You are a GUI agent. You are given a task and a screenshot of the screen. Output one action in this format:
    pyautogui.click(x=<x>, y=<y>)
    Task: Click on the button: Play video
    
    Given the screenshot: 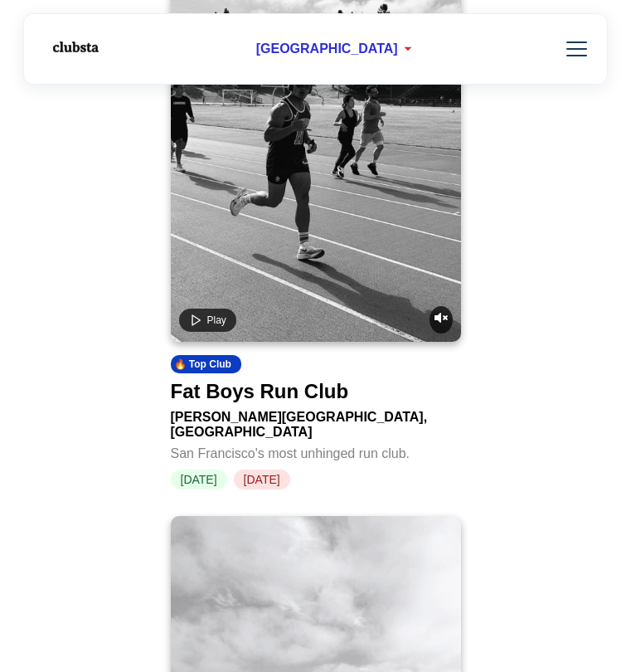 What is the action you would take?
    pyautogui.click(x=207, y=320)
    